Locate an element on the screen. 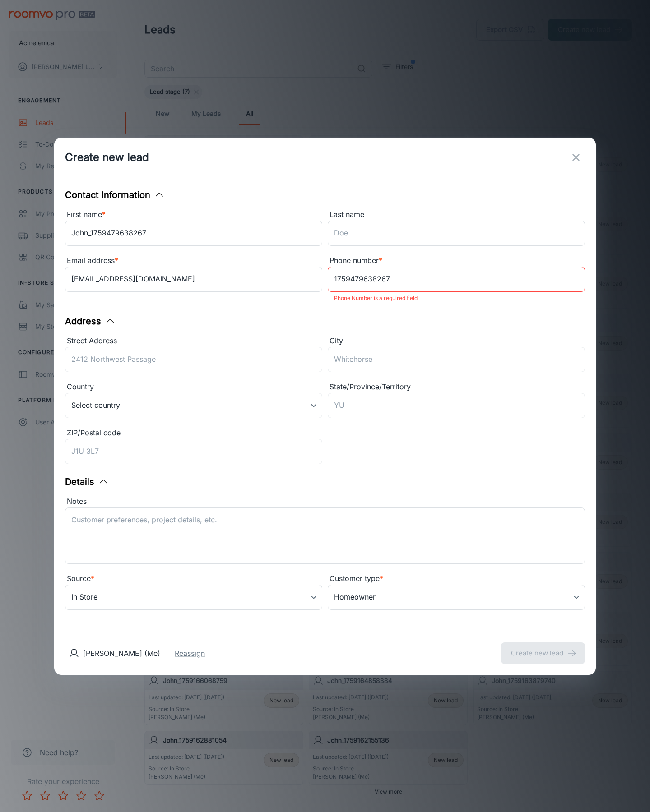  p: Phone Number is a required field is located at coordinates (456, 299).